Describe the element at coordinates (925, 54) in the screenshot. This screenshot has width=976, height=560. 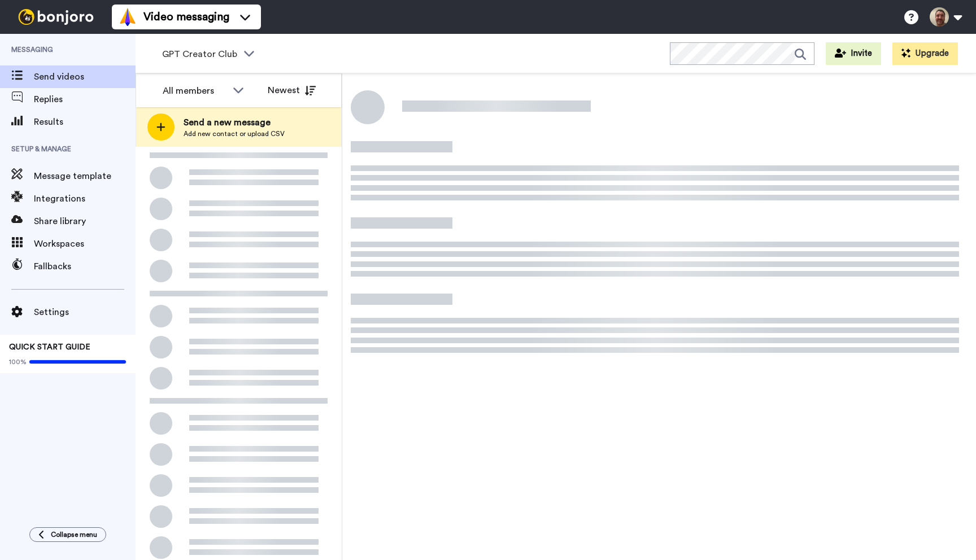
I see `button: Upgrade` at that location.